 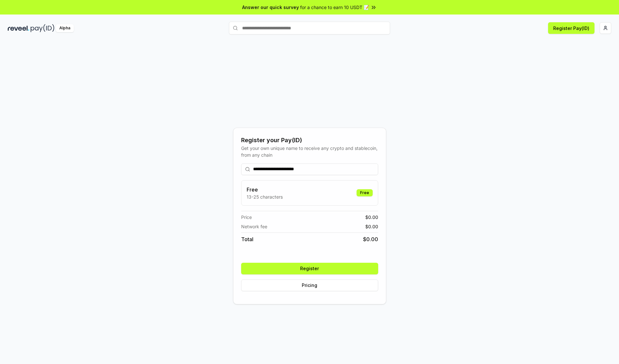 I want to click on span: Answer our quick survey, so click(x=271, y=7).